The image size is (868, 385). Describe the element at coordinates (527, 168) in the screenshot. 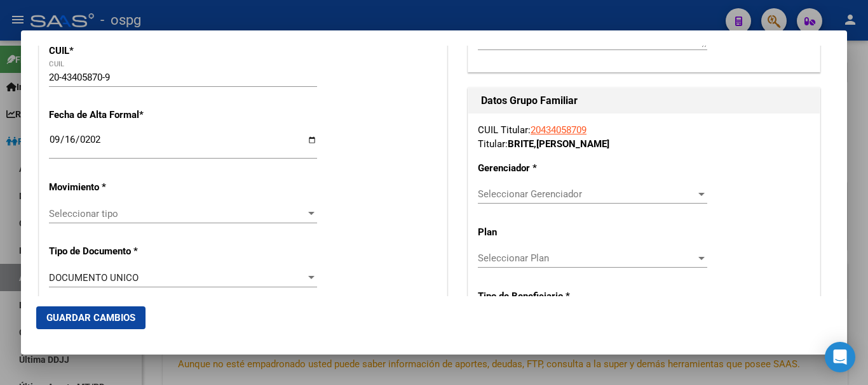

I see `p: Gerenciador *` at that location.